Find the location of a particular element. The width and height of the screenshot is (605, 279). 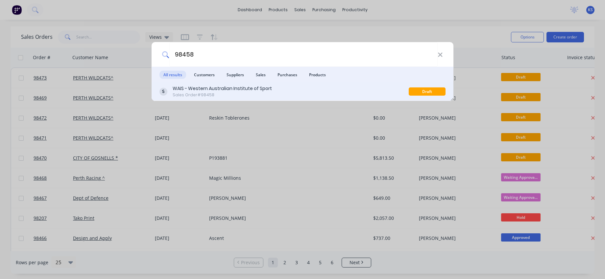

span: Suppliers is located at coordinates (235, 75).